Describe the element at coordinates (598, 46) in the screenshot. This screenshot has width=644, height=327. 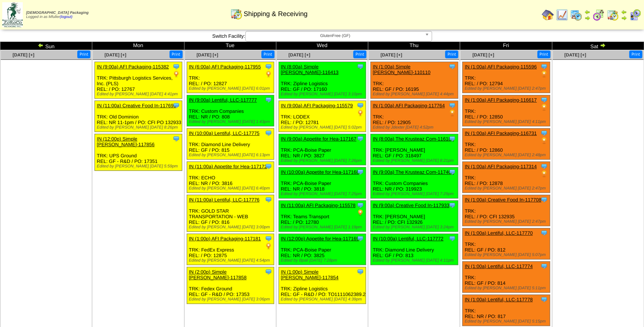
I see `td: Sat` at that location.